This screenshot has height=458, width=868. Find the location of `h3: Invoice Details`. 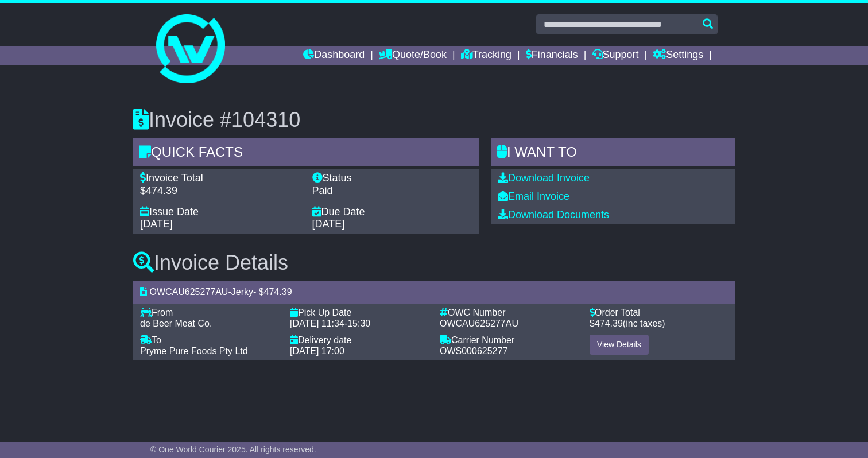

h3: Invoice Details is located at coordinates (434, 263).